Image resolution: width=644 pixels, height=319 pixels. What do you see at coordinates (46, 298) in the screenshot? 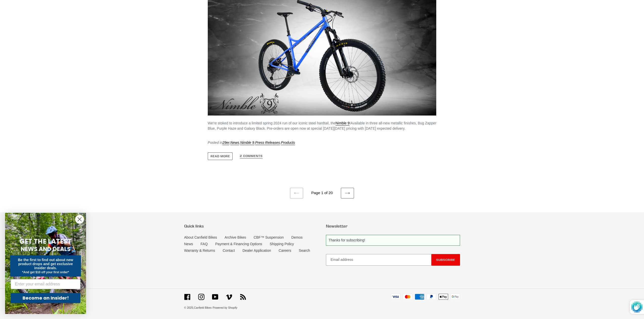
I see `button: Become an Insider!` at bounding box center [46, 298].